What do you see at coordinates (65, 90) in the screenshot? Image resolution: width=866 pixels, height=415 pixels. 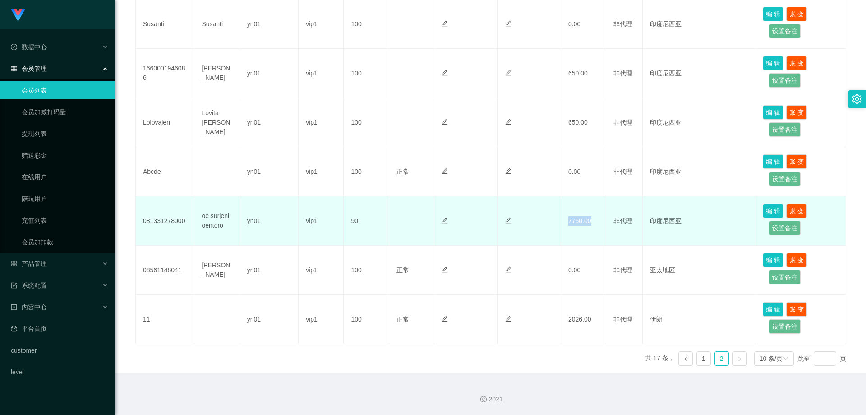 I see `a: 会员列表` at bounding box center [65, 90].